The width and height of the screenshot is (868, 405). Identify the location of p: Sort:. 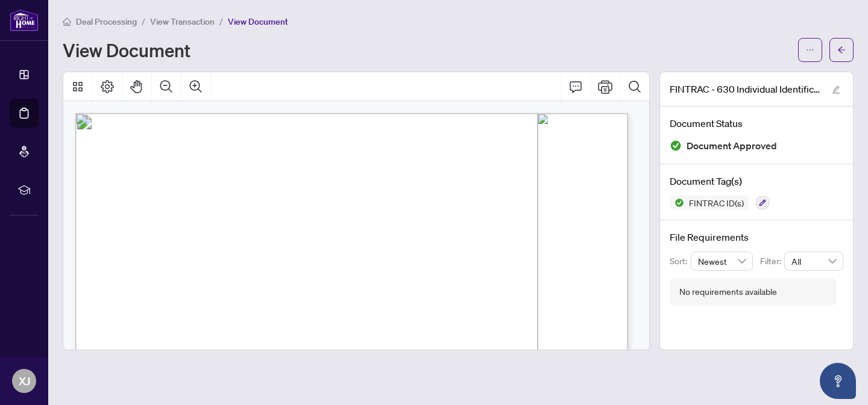
(680, 262).